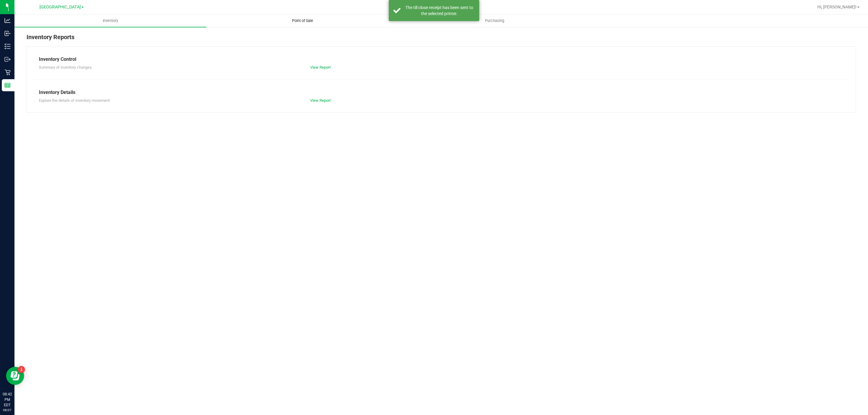 The width and height of the screenshot is (868, 415). I want to click on inline-svg: Retail, so click(8, 72).